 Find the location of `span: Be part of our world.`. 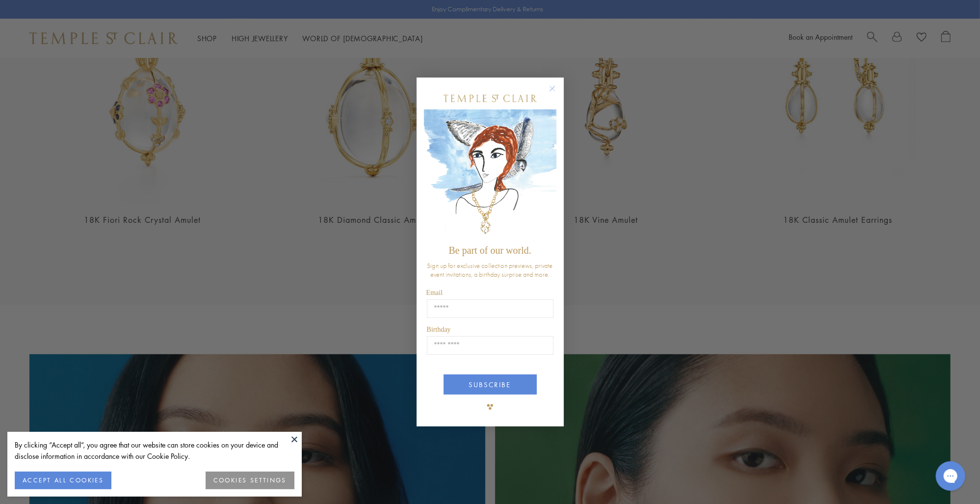

span: Be part of our world. is located at coordinates (490, 251).